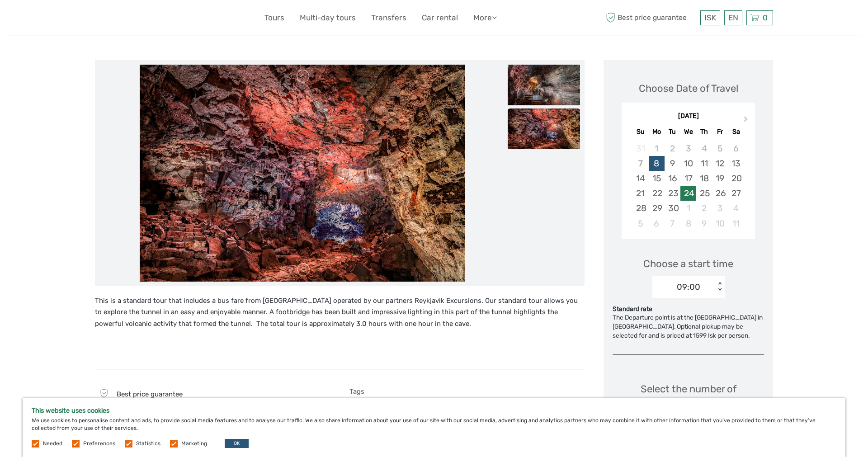  I want to click on div: Choose Thursday, September 18th, 2025, so click(704, 178).